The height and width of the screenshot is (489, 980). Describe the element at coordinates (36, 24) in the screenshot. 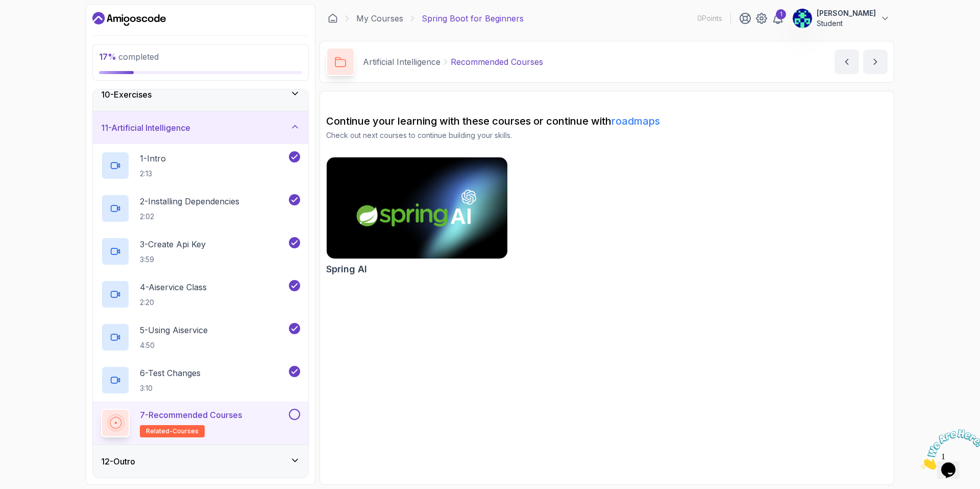

I see `img: Chat attention grabber` at that location.